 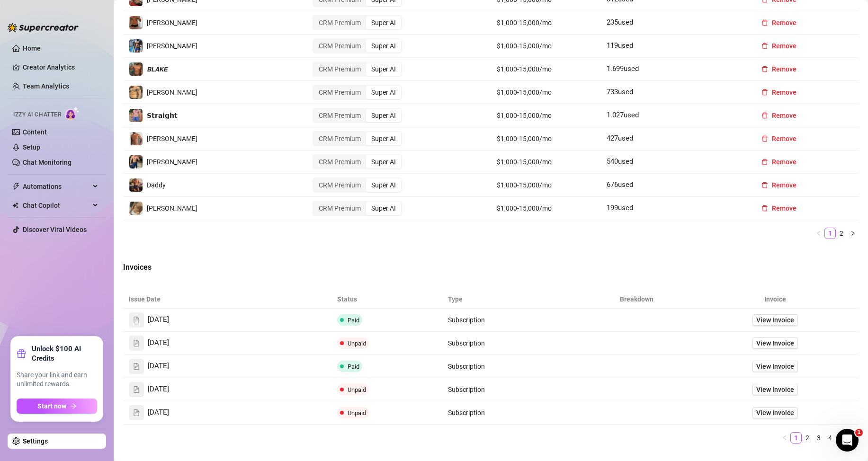 I want to click on span: 1, so click(x=859, y=433).